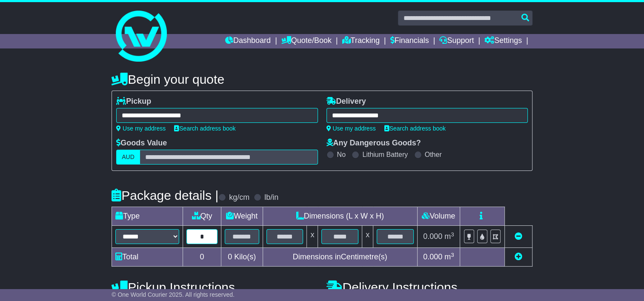  I want to click on h4: Package details |, so click(165, 195).